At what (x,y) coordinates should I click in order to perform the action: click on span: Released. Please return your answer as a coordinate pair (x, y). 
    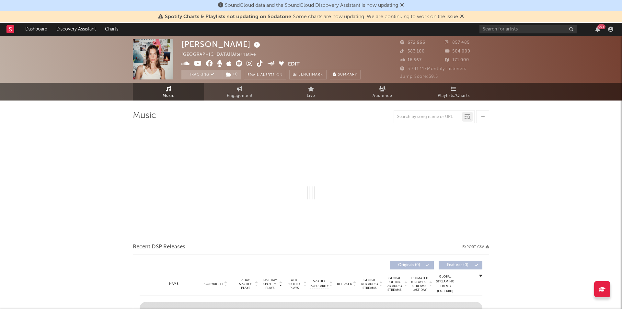
    Looking at the image, I should click on (344, 284).